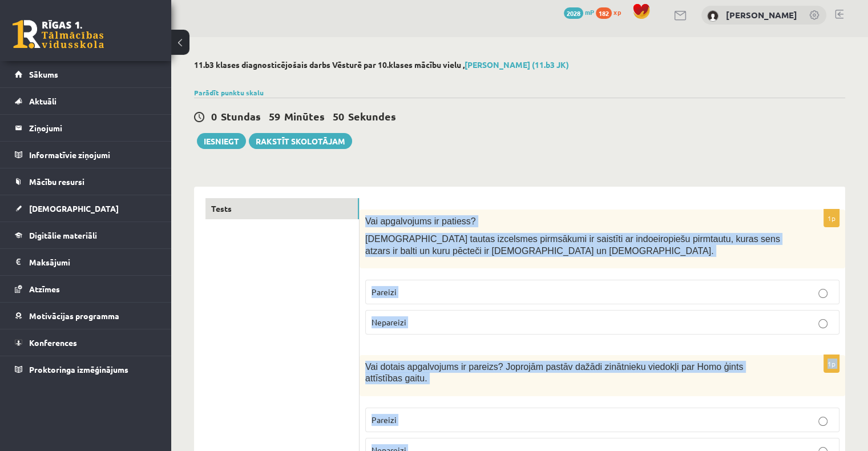 This screenshot has height=451, width=868. Describe the element at coordinates (221, 141) in the screenshot. I see `button: Iesniegt` at that location.